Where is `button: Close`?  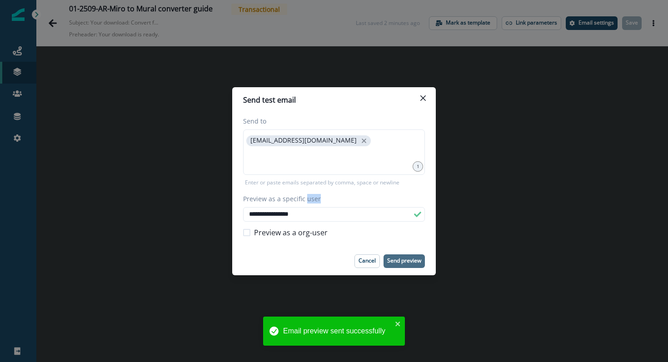 button: Close is located at coordinates (423, 98).